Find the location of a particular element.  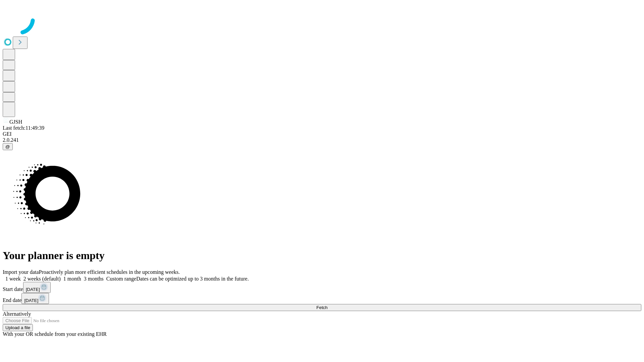

div: GEI is located at coordinates (322, 134).